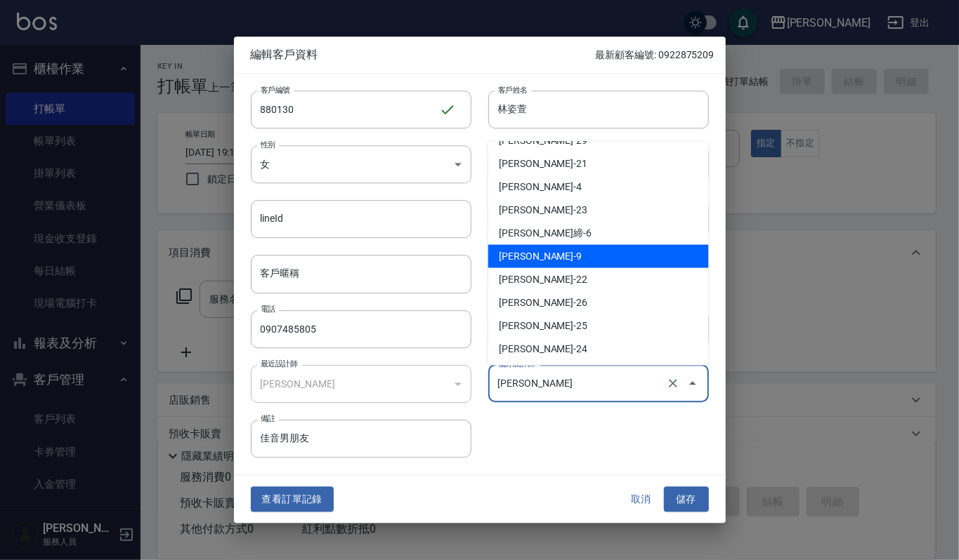  What do you see at coordinates (279, 363) in the screenshot?
I see `label: 最近設計師` at bounding box center [279, 363].